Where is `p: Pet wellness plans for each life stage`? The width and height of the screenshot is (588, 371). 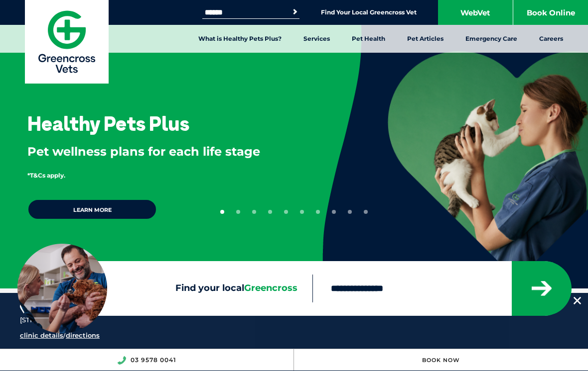 p: Pet wellness plans for each life stage is located at coordinates (158, 152).